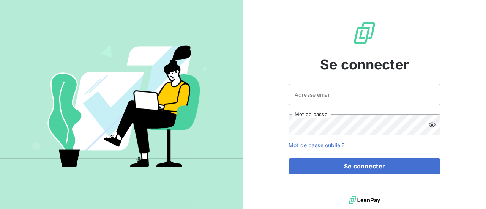  What do you see at coordinates (365, 166) in the screenshot?
I see `button: Se connecter` at bounding box center [365, 166].